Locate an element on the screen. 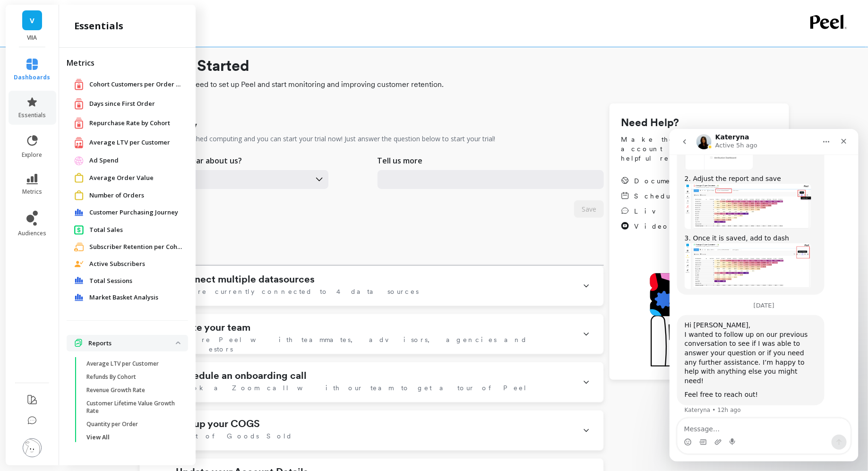 The width and height of the screenshot is (868, 471). a: Total Sessions is located at coordinates (134, 281).